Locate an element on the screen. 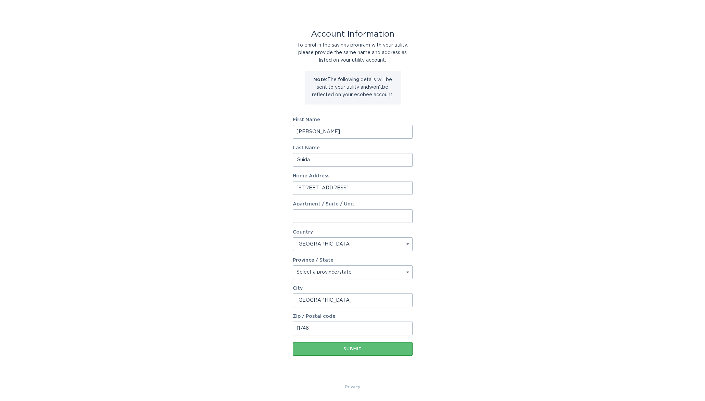  label: Apartment / Suite / Unit is located at coordinates (353, 204).